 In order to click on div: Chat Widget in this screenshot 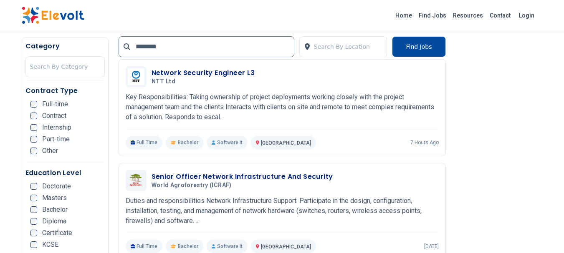, I will do `click(543, 233)`.